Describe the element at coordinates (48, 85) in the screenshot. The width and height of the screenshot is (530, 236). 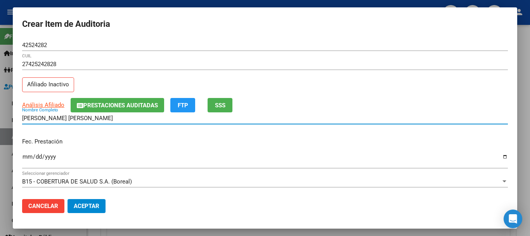
I see `p: Afiliado Inactivo` at that location.